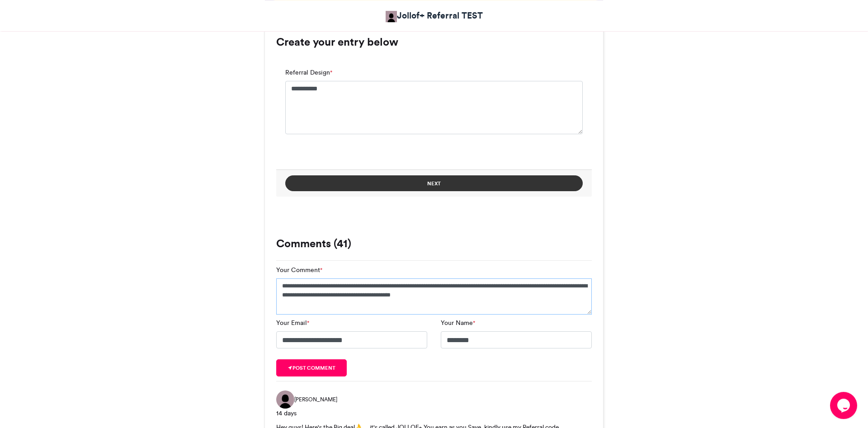 This screenshot has width=868, height=428. Describe the element at coordinates (458, 322) in the screenshot. I see `label: Your Name` at that location.